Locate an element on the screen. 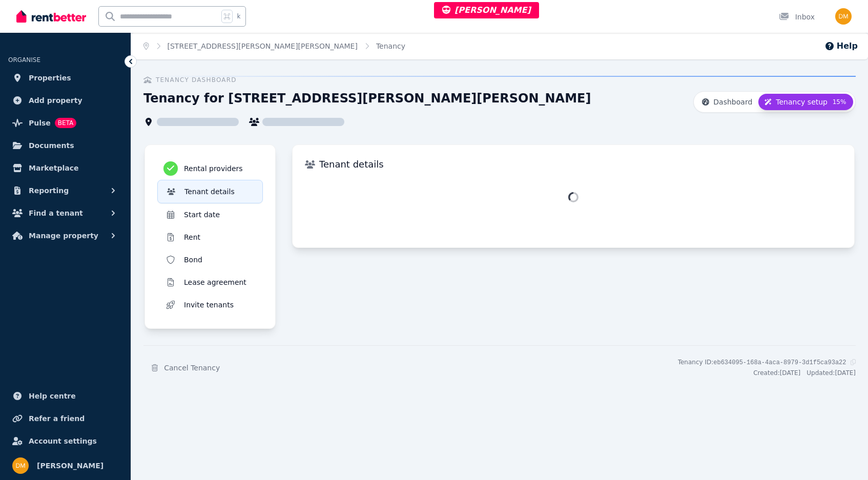 The image size is (868, 480). span: Help centre is located at coordinates (52, 396).